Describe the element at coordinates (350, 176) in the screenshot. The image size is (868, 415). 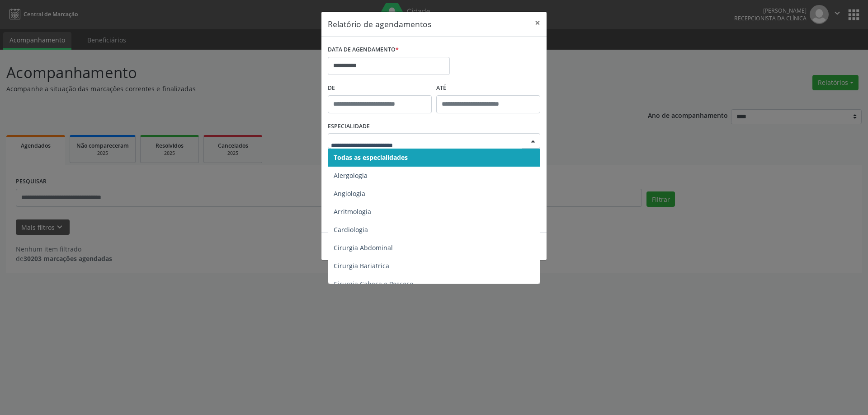
I see `span: Alergologia` at that location.